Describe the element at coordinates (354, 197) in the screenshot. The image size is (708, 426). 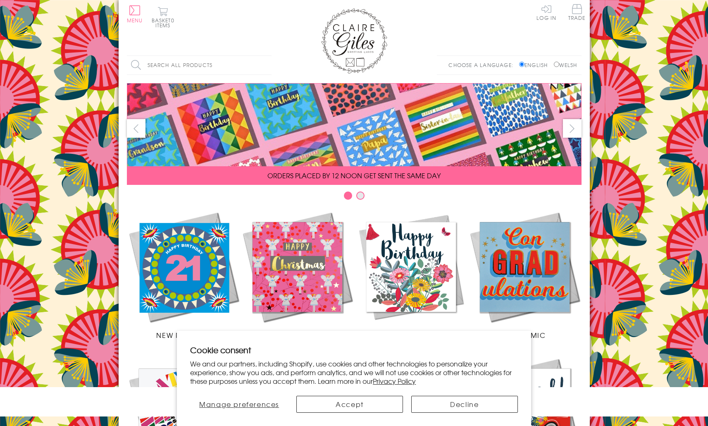
I see `div: Carousel Pagination` at that location.